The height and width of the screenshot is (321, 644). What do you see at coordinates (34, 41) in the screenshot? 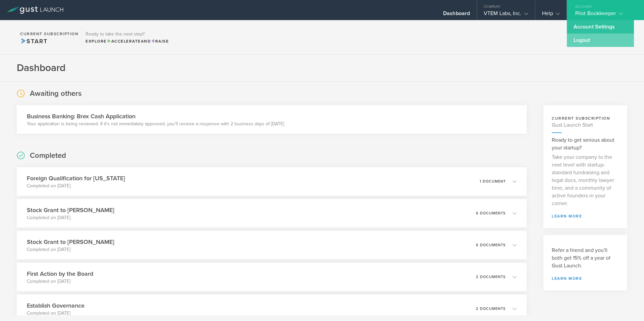
I see `span: Start` at bounding box center [34, 41].